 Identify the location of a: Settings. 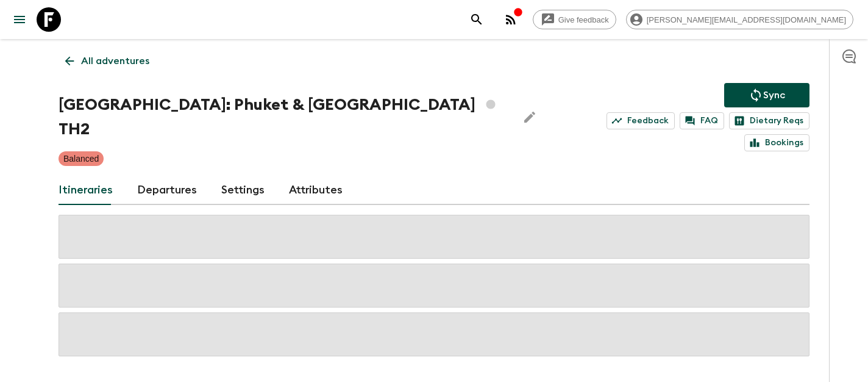
(243, 190).